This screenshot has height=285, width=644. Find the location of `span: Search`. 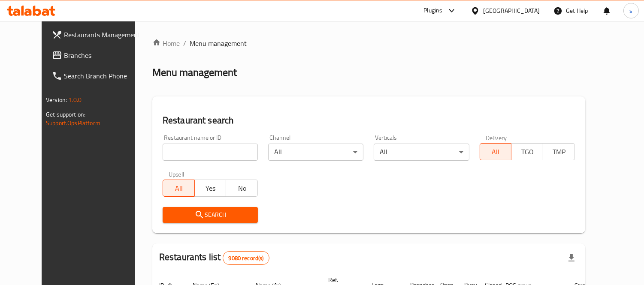

span: Search is located at coordinates (210, 215).